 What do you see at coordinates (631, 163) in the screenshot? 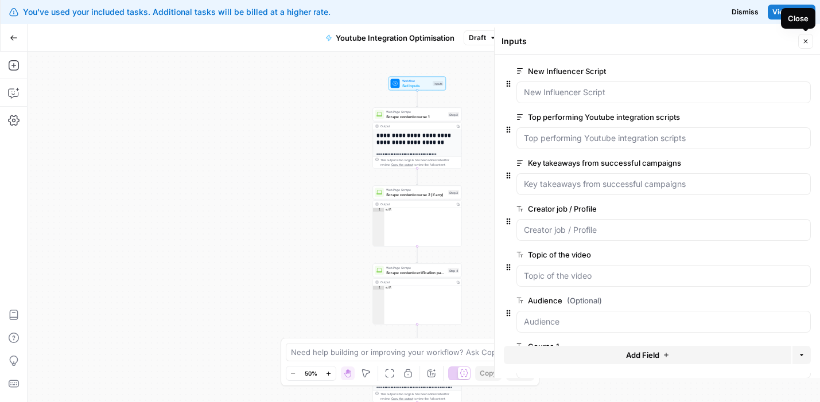
I see `label: Key takeaways from successful campaigns` at bounding box center [631, 163].